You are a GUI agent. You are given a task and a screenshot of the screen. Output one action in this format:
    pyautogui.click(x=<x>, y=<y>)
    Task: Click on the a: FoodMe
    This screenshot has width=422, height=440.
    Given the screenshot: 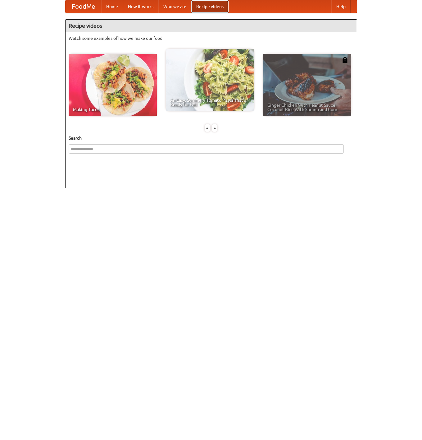 What is the action you would take?
    pyautogui.click(x=83, y=7)
    